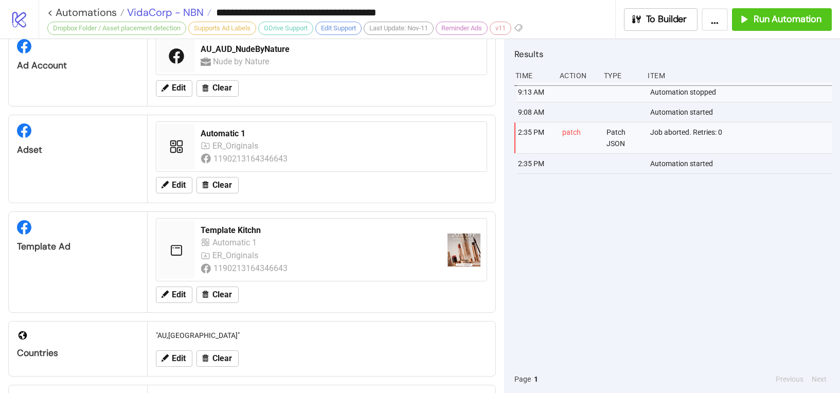 The height and width of the screenshot is (393, 840). Describe the element at coordinates (78, 150) in the screenshot. I see `div: Adset` at that location.